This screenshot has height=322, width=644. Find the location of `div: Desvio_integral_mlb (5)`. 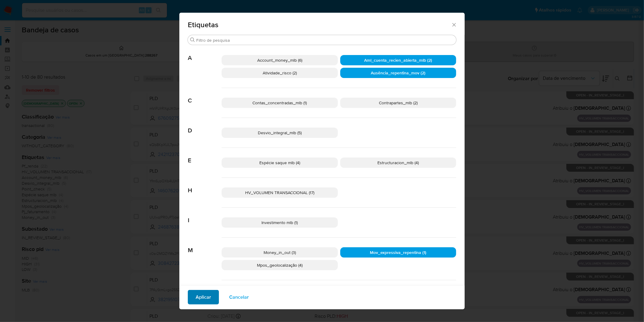

div: Desvio_integral_mlb (5) is located at coordinates (280, 133).